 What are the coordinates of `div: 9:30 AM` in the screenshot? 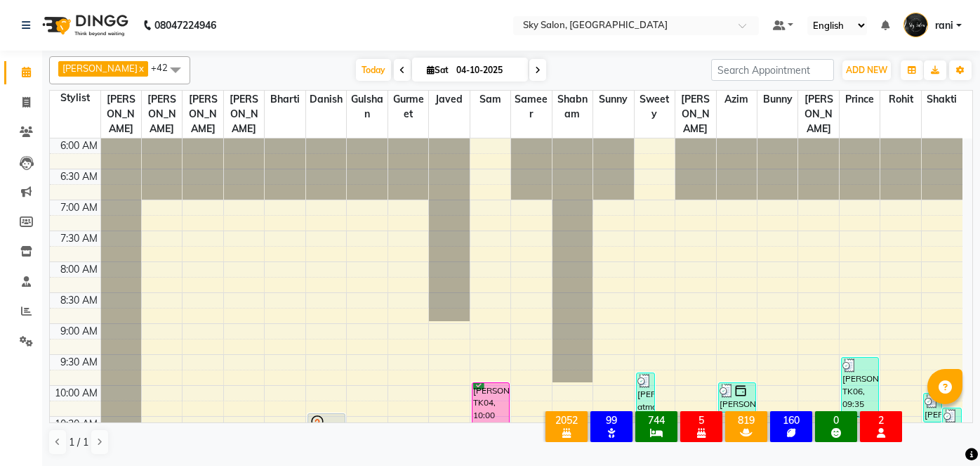 It's located at (78, 362).